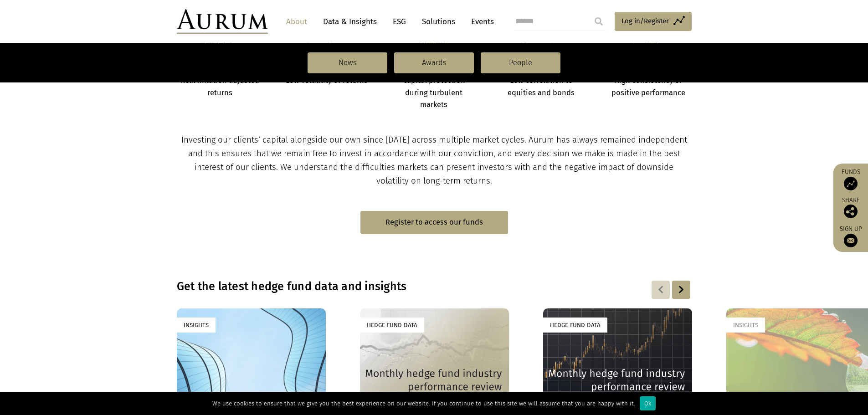  What do you see at coordinates (222, 22) in the screenshot?
I see `img: Aurum` at bounding box center [222, 22].